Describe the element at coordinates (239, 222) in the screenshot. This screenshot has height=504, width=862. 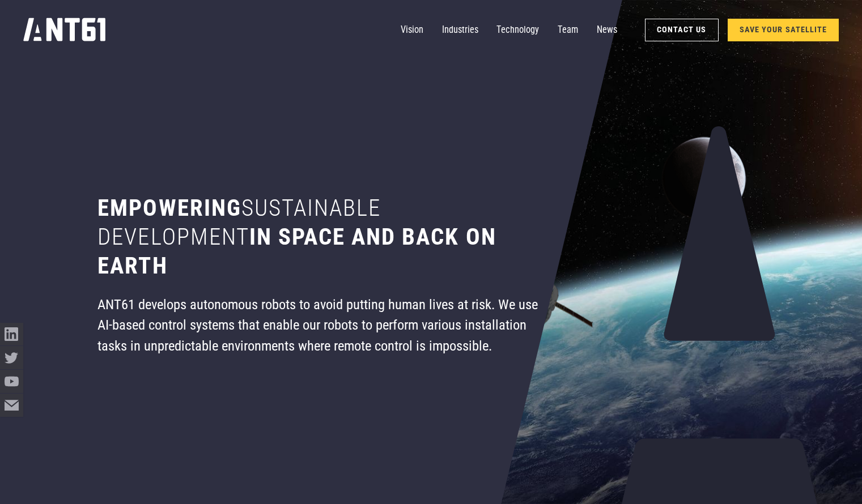
I see `span: sustainable development` at that location.